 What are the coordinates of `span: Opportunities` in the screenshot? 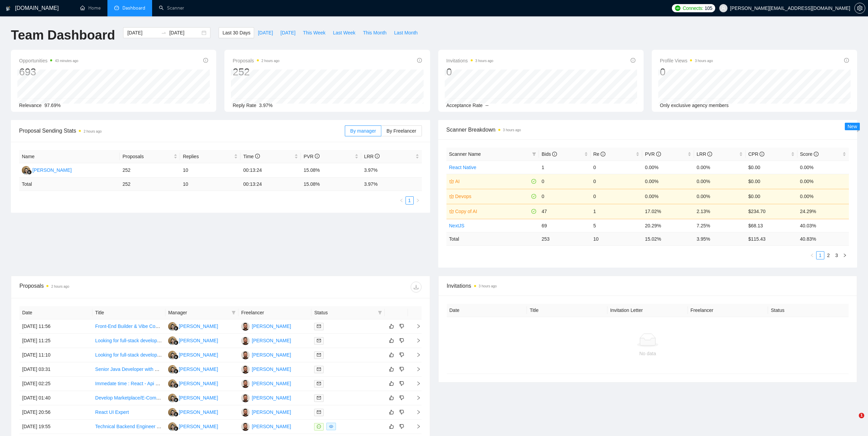 It's located at (49, 61).